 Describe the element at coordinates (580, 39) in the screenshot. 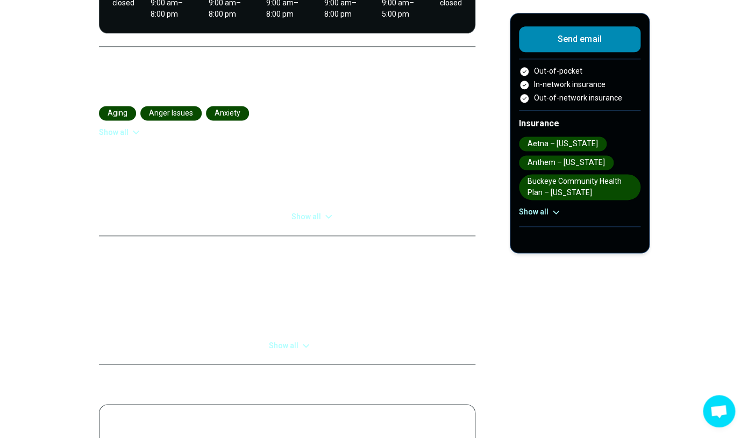

I see `button: Send email` at that location.